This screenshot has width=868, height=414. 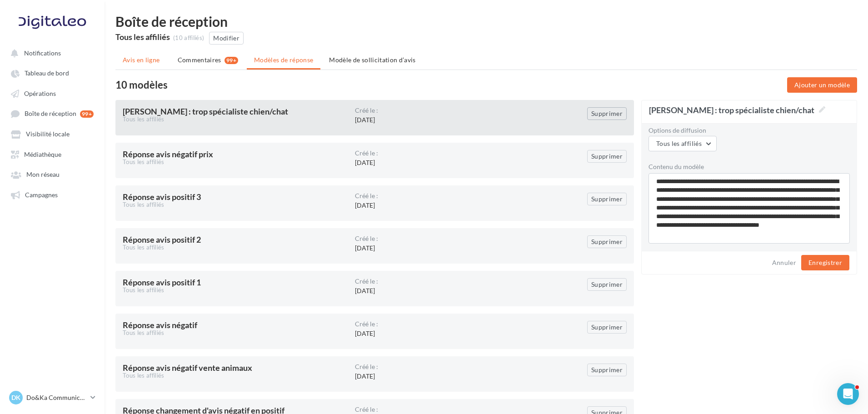 What do you see at coordinates (56, 397) in the screenshot?
I see `p: Do&Ka Communication` at bounding box center [56, 397].